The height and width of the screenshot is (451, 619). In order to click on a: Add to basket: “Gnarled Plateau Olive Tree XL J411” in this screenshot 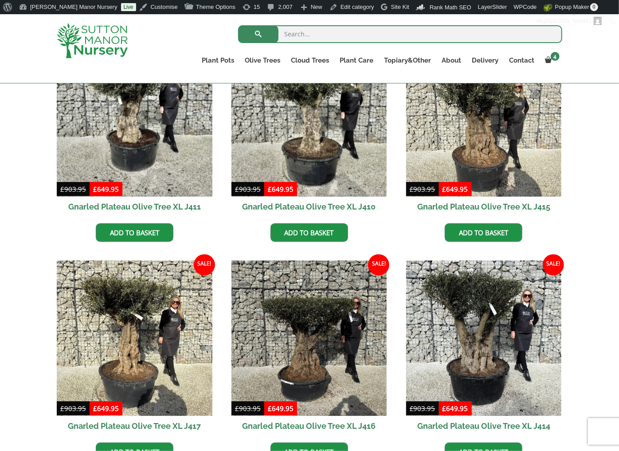, I will do `click(134, 232)`.